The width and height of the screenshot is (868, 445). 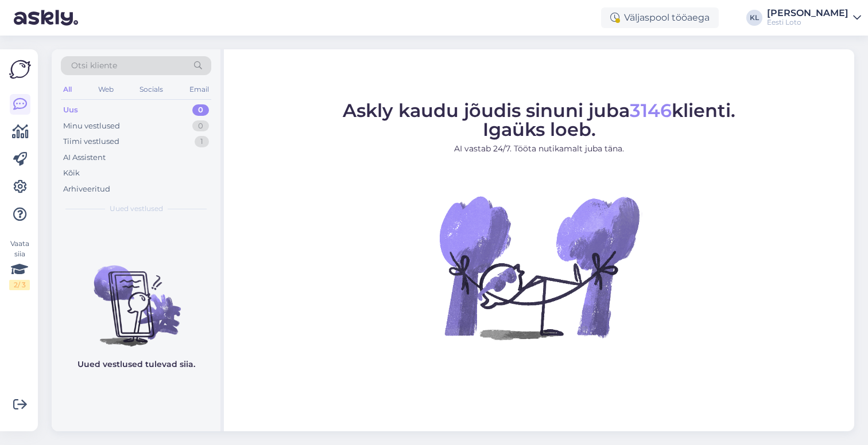 I want to click on div: Uus, so click(x=71, y=110).